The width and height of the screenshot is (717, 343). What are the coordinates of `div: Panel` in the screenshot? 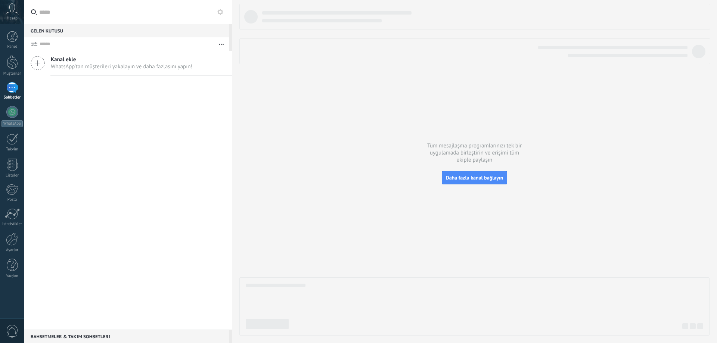 It's located at (12, 47).